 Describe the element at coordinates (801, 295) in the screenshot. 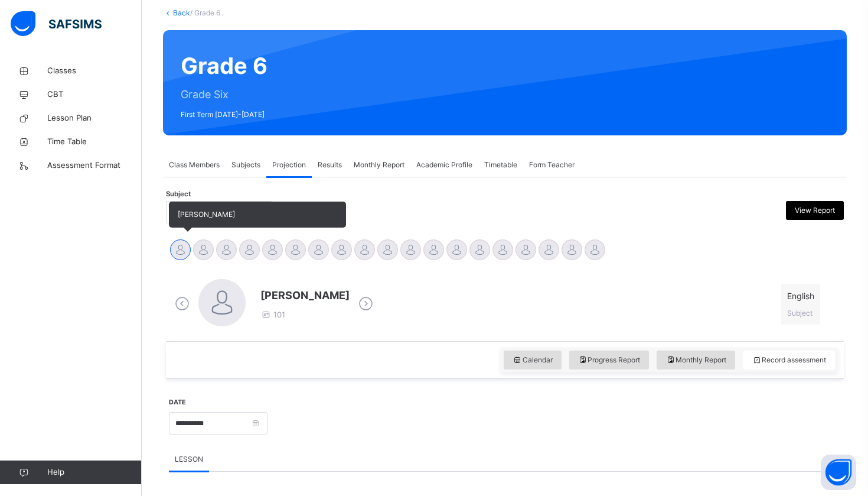

I see `span: English` at that location.